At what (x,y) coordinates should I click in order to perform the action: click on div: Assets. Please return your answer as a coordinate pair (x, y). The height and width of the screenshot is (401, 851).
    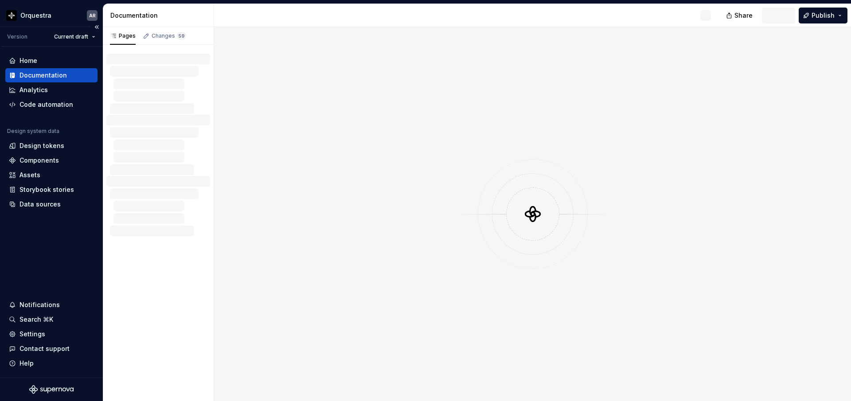
    Looking at the image, I should click on (30, 175).